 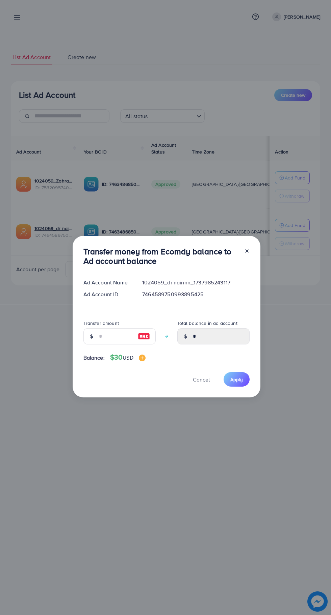 What do you see at coordinates (127, 358) in the screenshot?
I see `span: USD` at bounding box center [127, 358].